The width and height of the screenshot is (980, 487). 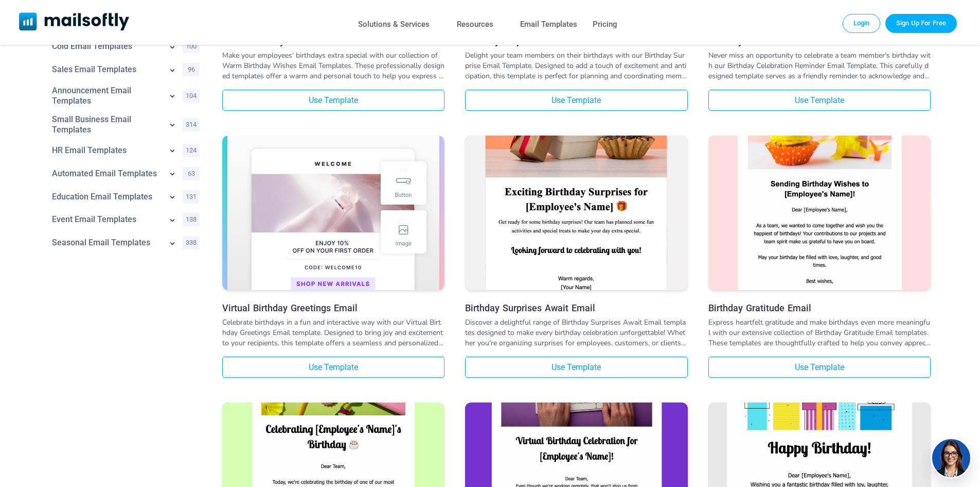 I want to click on img: Birthday Surprises Await Email, so click(x=577, y=212).